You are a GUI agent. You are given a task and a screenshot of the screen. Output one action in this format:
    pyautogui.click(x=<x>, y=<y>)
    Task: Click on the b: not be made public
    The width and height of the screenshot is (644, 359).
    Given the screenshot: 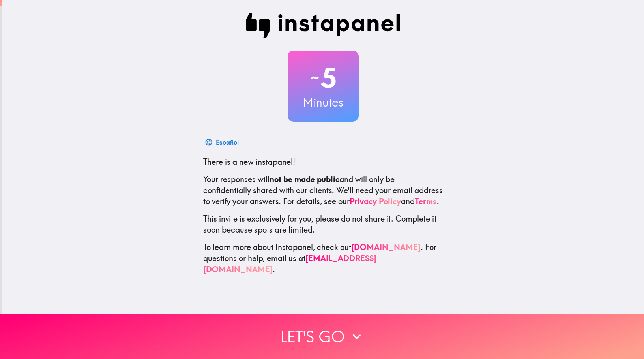 What is the action you would take?
    pyautogui.click(x=304, y=179)
    